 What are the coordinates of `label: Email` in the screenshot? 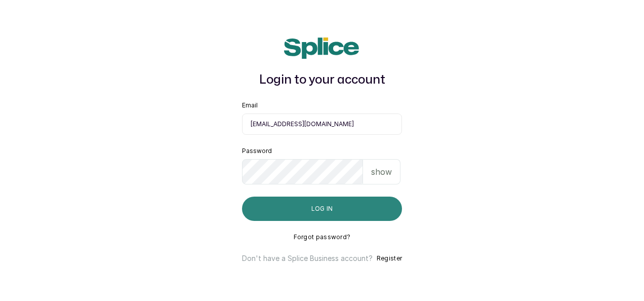 It's located at (250, 105).